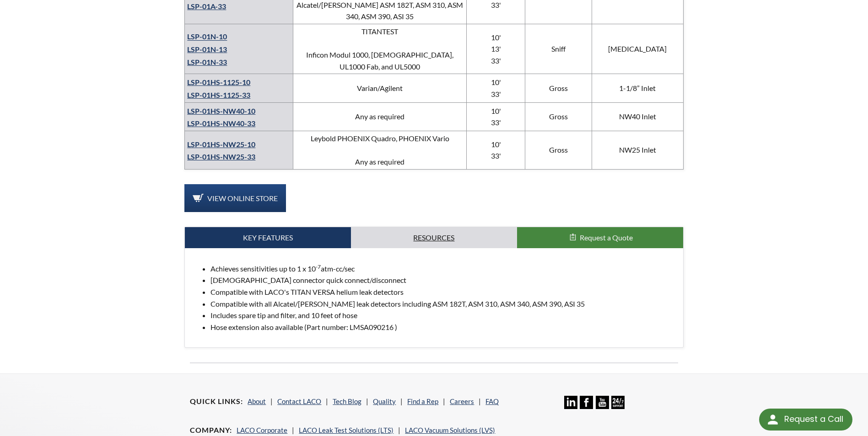 The width and height of the screenshot is (868, 436). I want to click on td: 1-1/8” Inlet, so click(638, 88).